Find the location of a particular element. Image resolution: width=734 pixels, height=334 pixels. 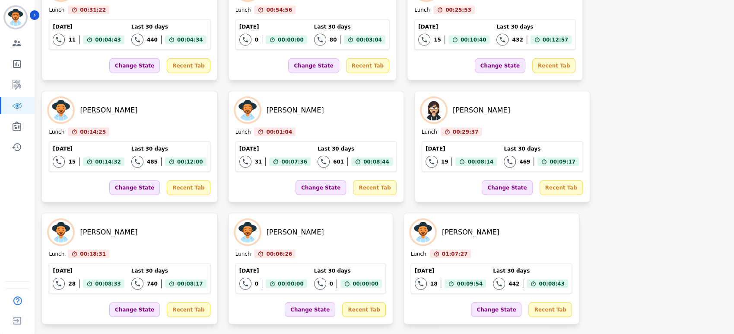

span: 00:08:33 is located at coordinates (108, 283).